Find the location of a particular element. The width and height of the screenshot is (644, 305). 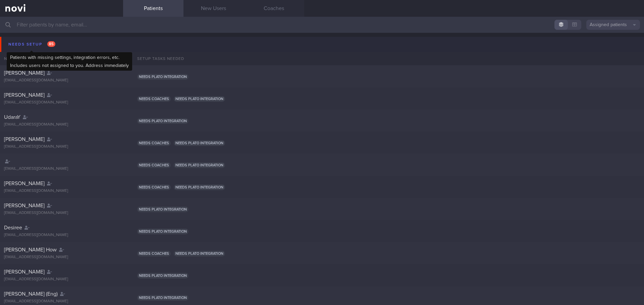

div: Needs setup is located at coordinates (32, 44).